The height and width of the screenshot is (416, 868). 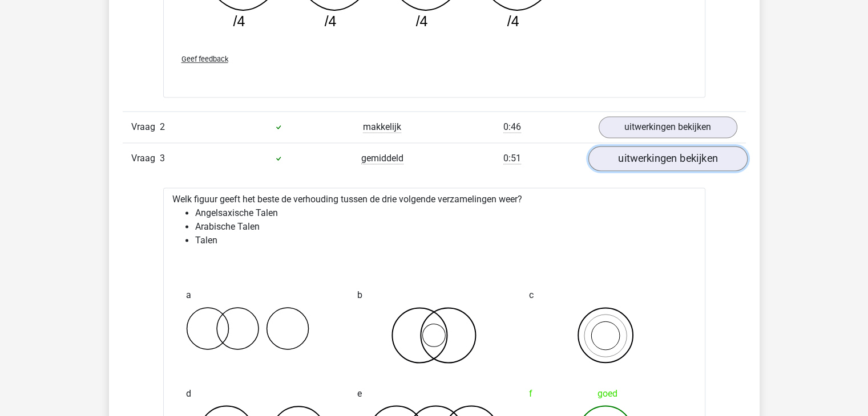 I want to click on span: makkelijk, so click(x=381, y=127).